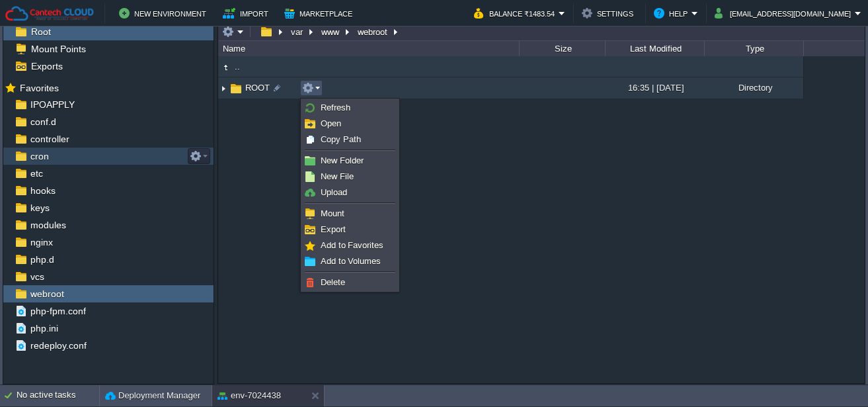 The width and height of the screenshot is (868, 407). What do you see at coordinates (59, 49) in the screenshot?
I see `a: Mount Points` at bounding box center [59, 49].